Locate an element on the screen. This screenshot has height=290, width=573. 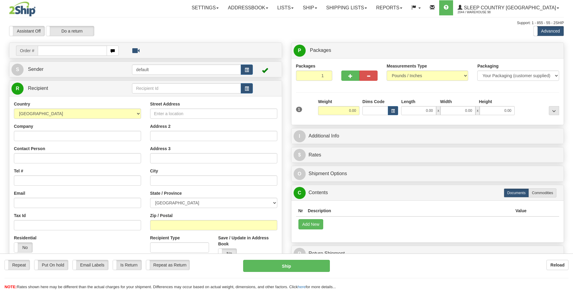
label: Email Labels is located at coordinates (90, 265).